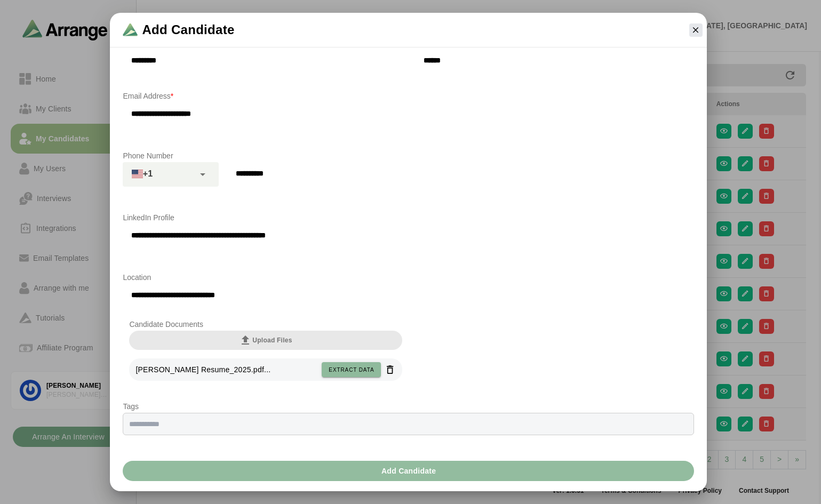  I want to click on p: Email Address, so click(408, 96).